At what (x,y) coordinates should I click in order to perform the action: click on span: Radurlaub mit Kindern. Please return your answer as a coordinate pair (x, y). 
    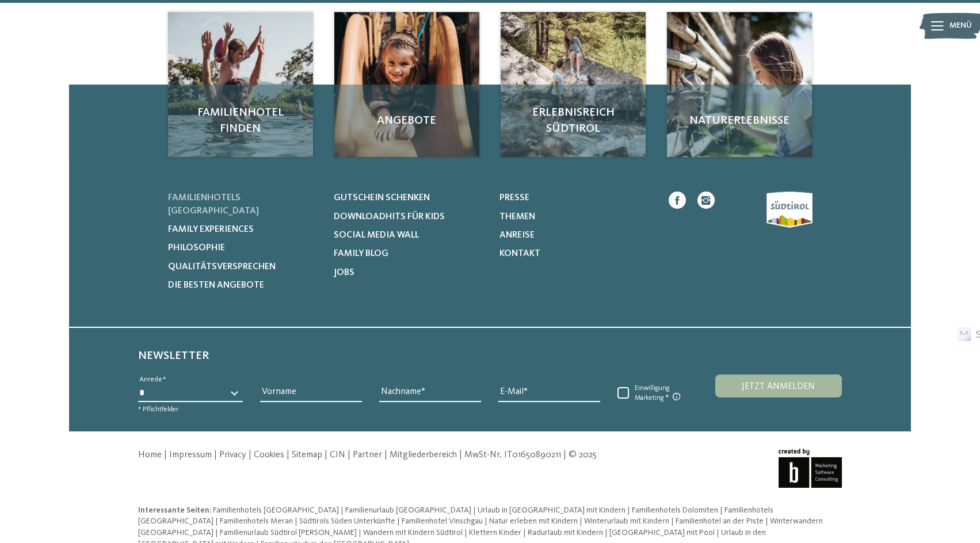
    Looking at the image, I should click on (565, 533).